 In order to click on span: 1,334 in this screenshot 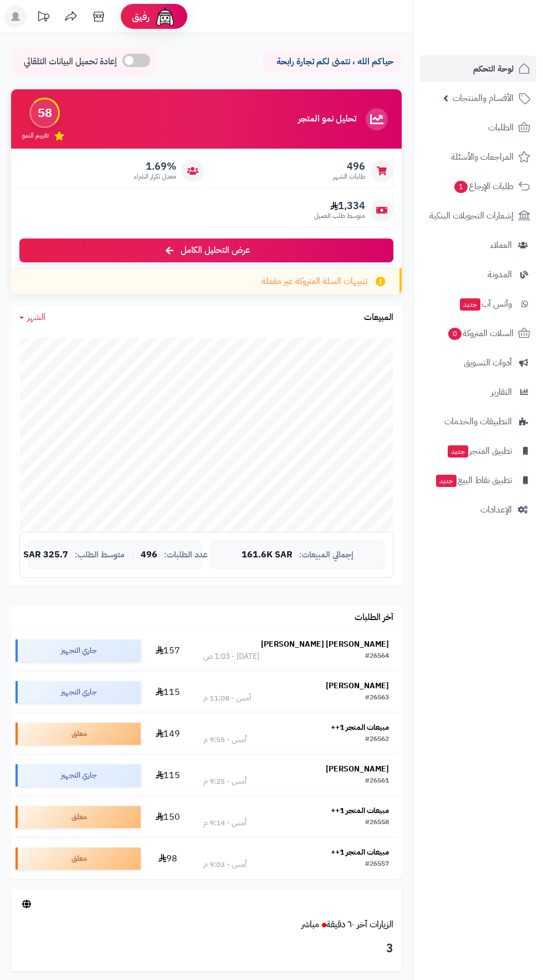, I will do `click(339, 205)`.